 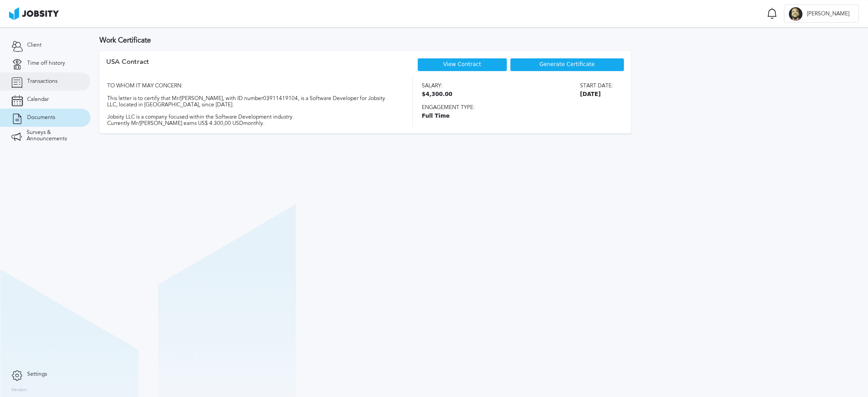 I want to click on span: Settings, so click(x=37, y=374).